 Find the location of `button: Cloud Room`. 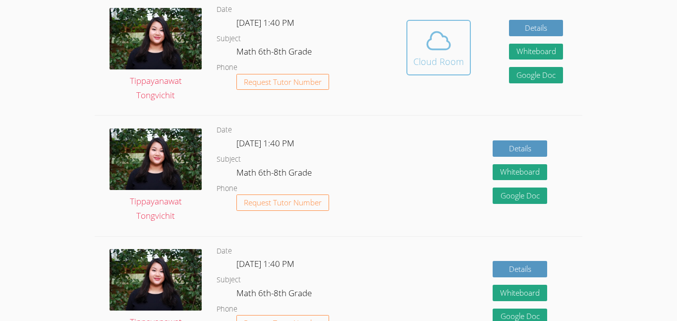

button: Cloud Room is located at coordinates (438, 48).